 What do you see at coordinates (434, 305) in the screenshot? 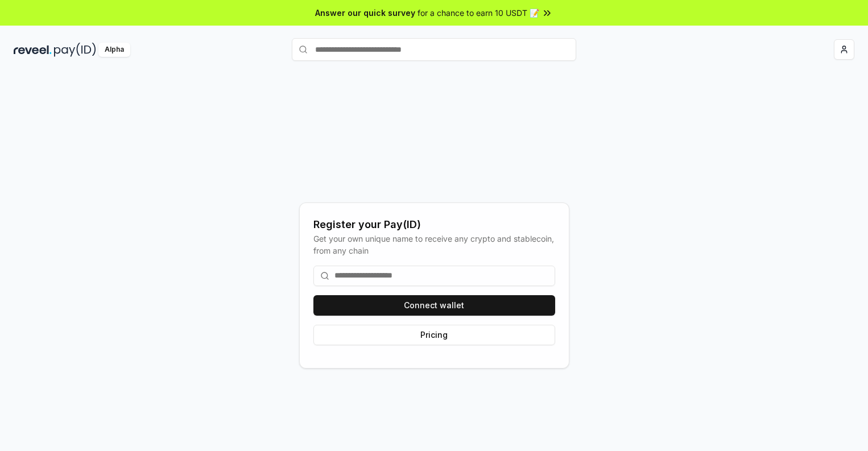
I see `button: Connect wallet` at bounding box center [434, 305].